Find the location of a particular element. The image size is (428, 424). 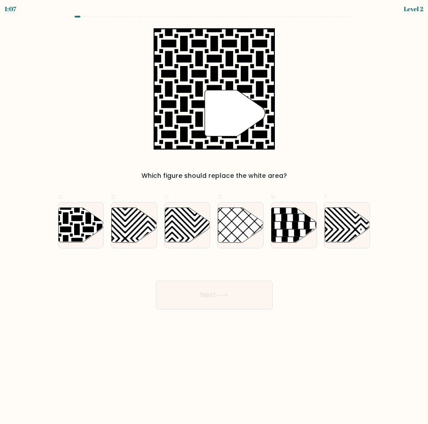

div: Level 2 is located at coordinates (413, 9).